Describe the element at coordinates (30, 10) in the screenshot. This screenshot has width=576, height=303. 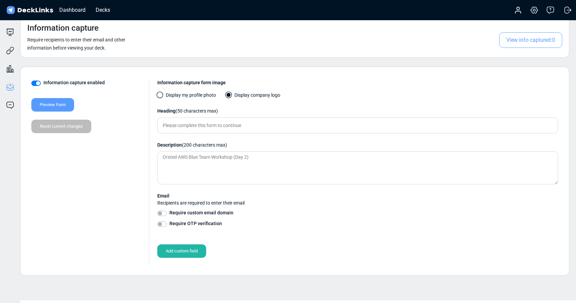
I see `img: DeckLinks` at that location.